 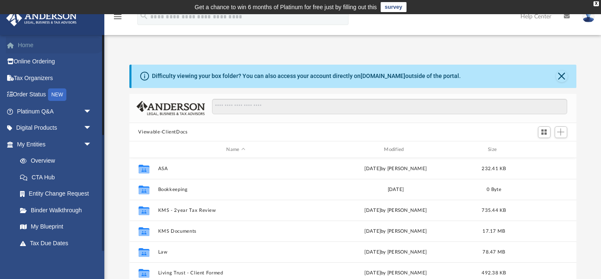 I want to click on a: Platinum Q&Aarrow_drop_down, so click(x=55, y=111).